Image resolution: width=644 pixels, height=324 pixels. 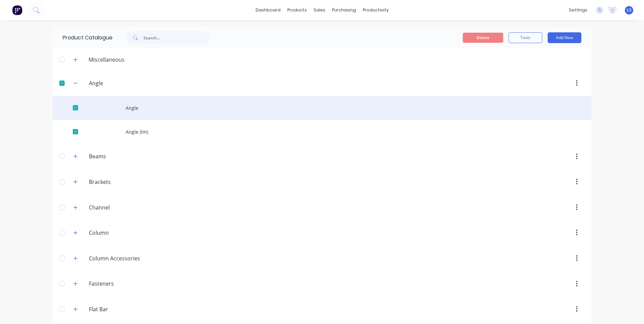 What do you see at coordinates (320, 10) in the screenshot?
I see `div: sales` at bounding box center [320, 10].